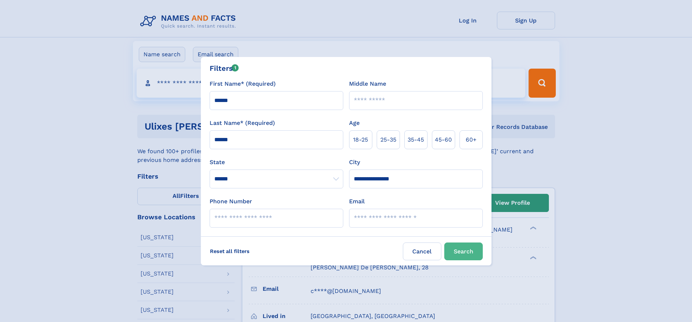 The image size is (692, 322). Describe the element at coordinates (277, 162) in the screenshot. I see `label: State` at that location.